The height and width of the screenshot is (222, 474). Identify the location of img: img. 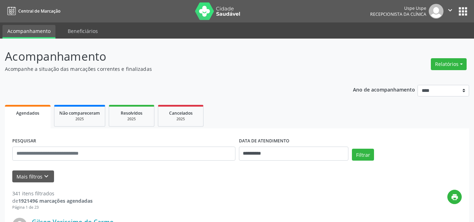
(436, 11).